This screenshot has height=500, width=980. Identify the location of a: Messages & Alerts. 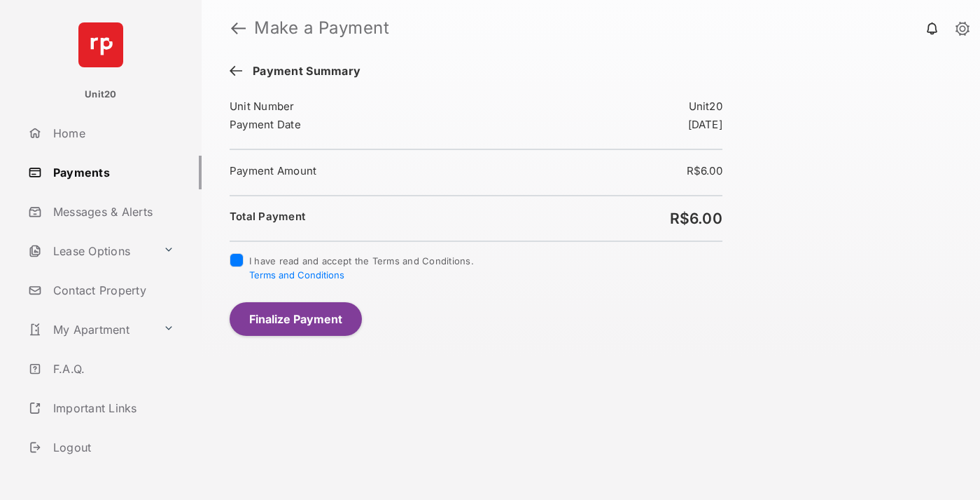
(112, 211).